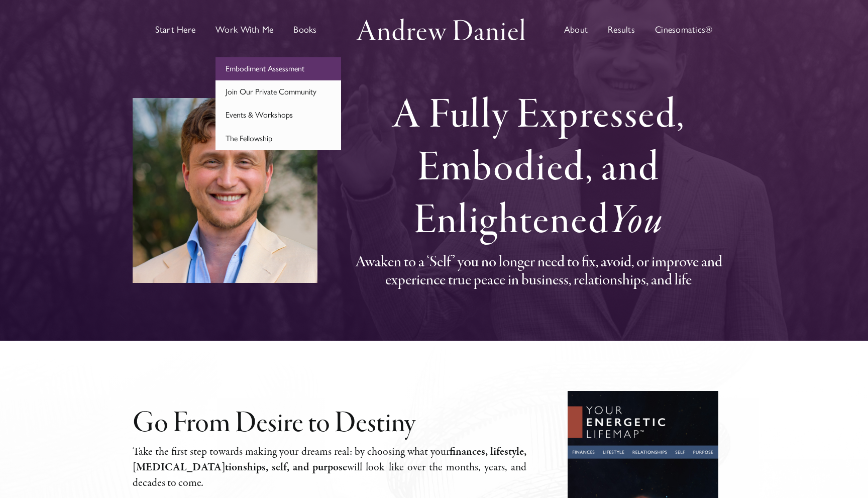 This screenshot has width=868, height=498. Describe the element at coordinates (271, 91) in the screenshot. I see `span: Join Our Private Community` at that location.